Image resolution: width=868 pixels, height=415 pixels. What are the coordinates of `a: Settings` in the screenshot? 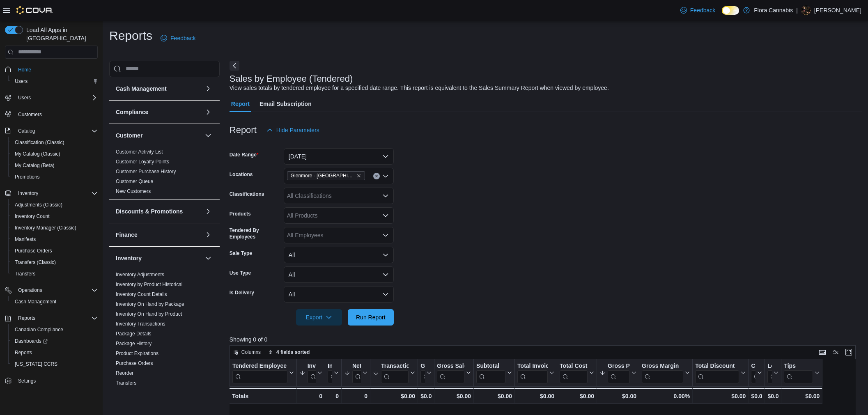 It's located at (26, 381).